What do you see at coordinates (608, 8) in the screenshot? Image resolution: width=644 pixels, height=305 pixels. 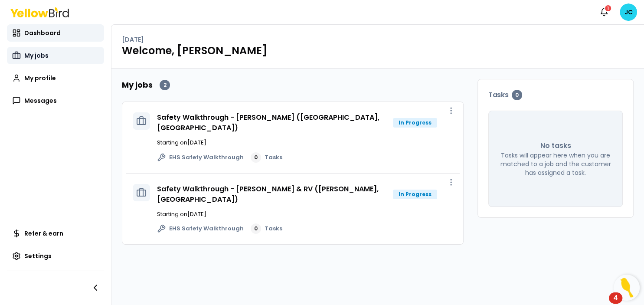 I see `div: 1` at bounding box center [608, 8].